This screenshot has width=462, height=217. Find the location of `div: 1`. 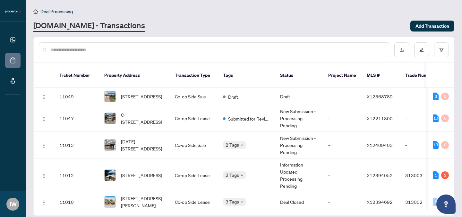

div: 1 is located at coordinates (436, 175).